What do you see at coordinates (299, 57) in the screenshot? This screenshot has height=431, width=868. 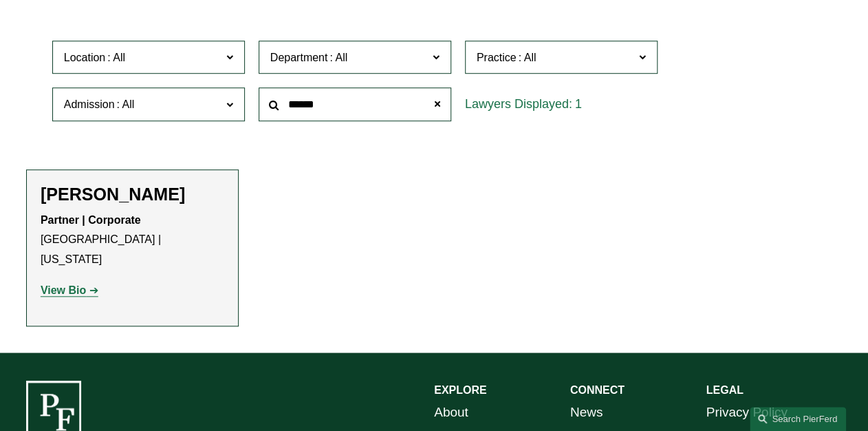 I see `span: Department` at bounding box center [299, 57].